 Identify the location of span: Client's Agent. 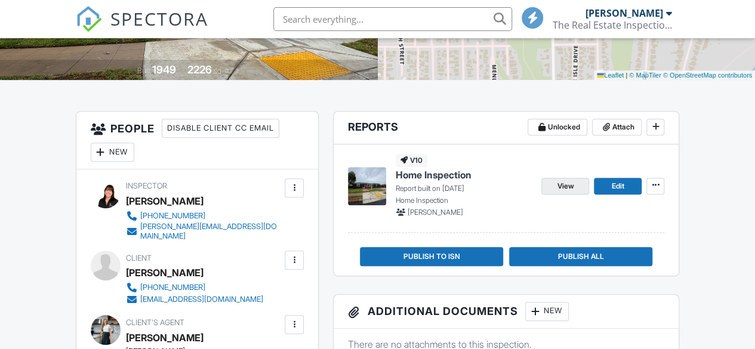
(155, 322).